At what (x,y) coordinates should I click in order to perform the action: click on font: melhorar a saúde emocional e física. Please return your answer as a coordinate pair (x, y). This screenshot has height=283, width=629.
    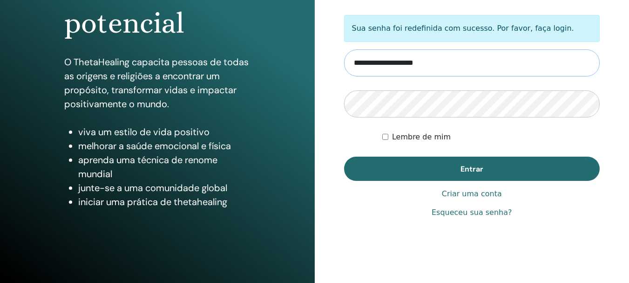
    Looking at the image, I should click on (155, 146).